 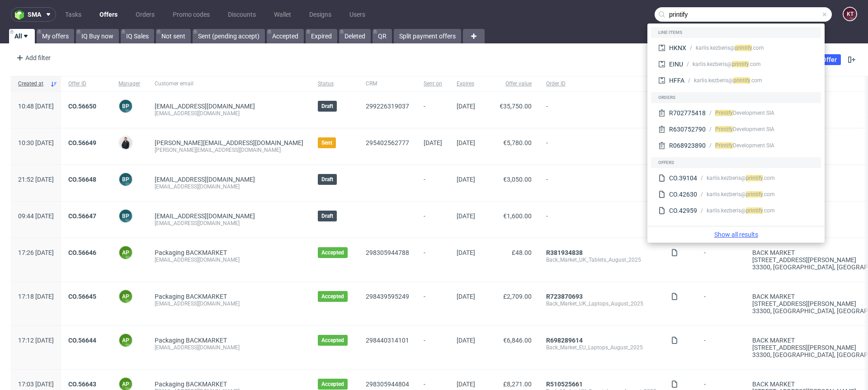 I want to click on span: £48.00, so click(x=521, y=252).